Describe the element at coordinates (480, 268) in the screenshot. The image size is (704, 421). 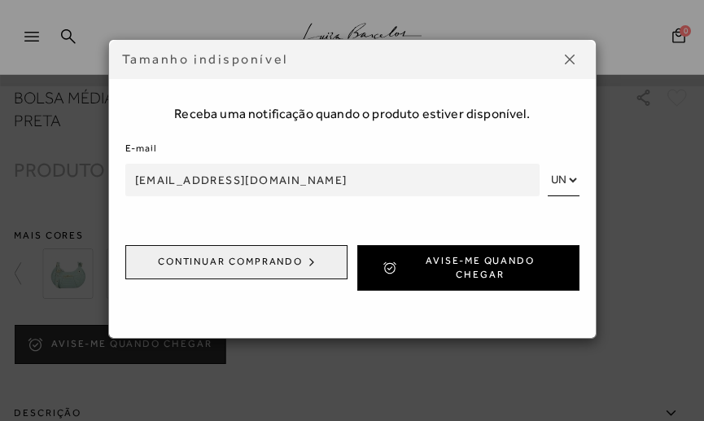
I see `span: Avise-me quando chegar` at that location.